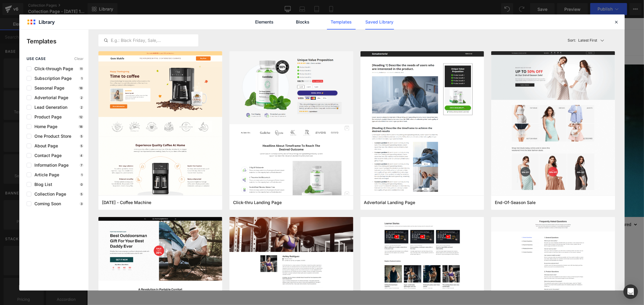 This screenshot has height=305, width=644. I want to click on p: 12, so click(81, 117).